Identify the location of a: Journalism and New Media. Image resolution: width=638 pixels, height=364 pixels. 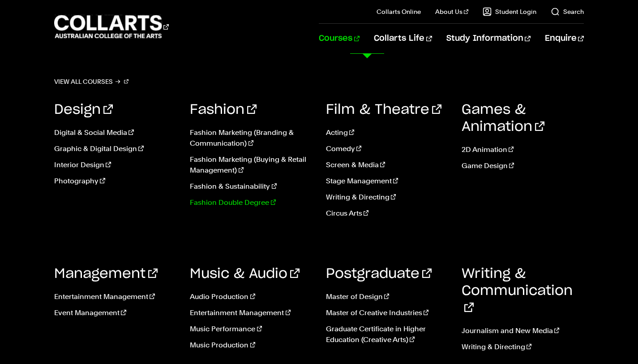
(522, 330).